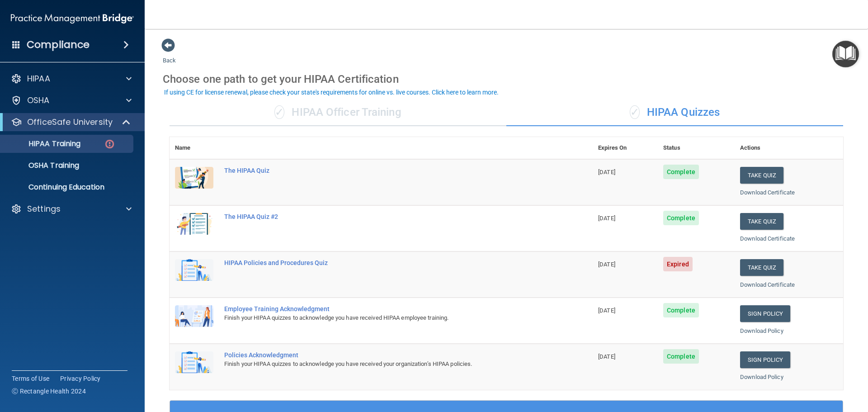 The height and width of the screenshot is (412, 868). What do you see at coordinates (43, 144) in the screenshot?
I see `p: HIPAA Training` at bounding box center [43, 144].